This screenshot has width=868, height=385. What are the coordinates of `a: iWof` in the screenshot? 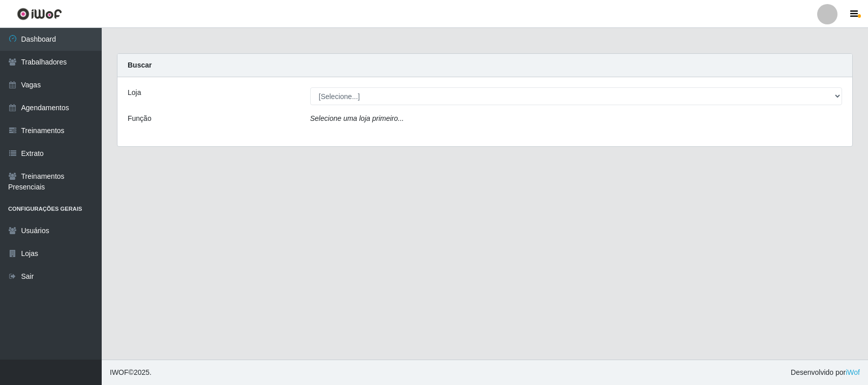 It's located at (853, 372).